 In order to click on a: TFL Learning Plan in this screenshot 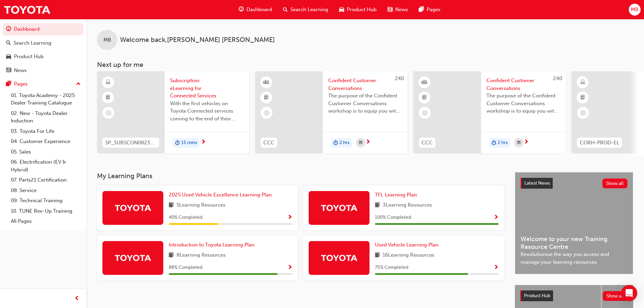, I will do `click(397, 195)`.